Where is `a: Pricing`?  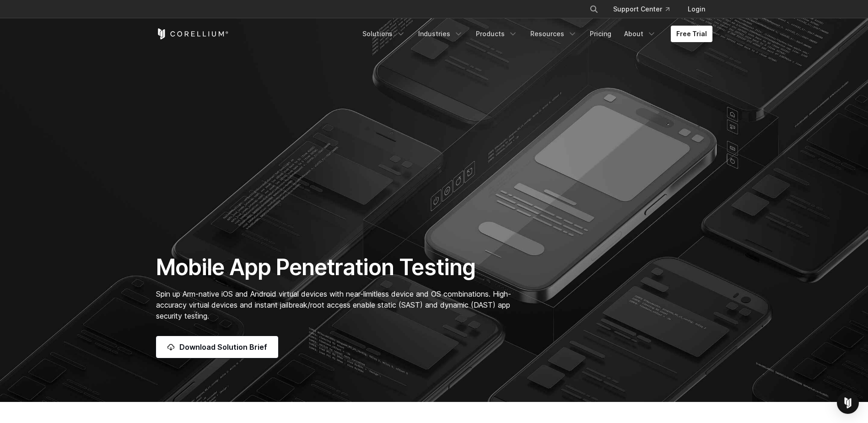
a: Pricing is located at coordinates (600, 34).